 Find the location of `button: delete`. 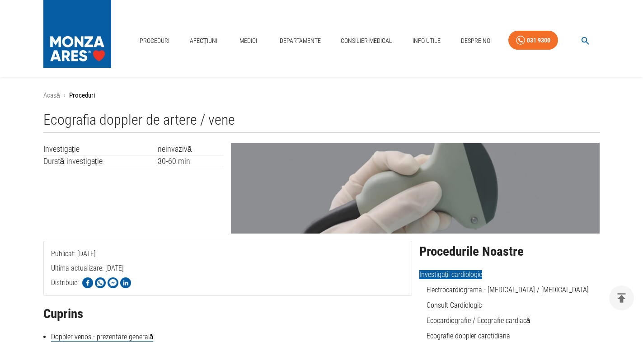

button: delete is located at coordinates (622, 298).